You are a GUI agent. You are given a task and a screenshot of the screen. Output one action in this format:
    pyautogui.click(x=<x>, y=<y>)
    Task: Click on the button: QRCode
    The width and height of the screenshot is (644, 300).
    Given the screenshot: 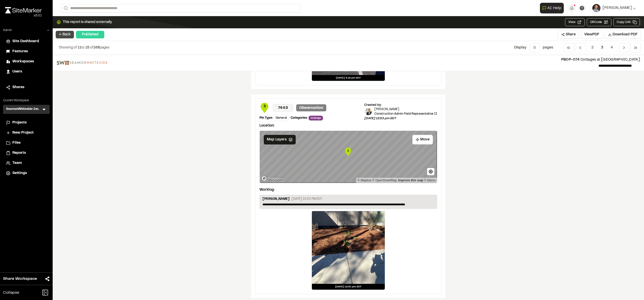 What is the action you would take?
    pyautogui.click(x=599, y=22)
    